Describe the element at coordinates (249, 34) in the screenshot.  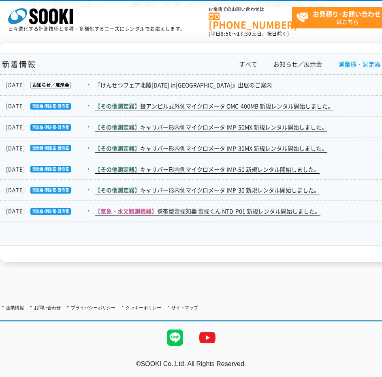
I see `span: (平日 ～ 土日、祝日除く)` at that location.